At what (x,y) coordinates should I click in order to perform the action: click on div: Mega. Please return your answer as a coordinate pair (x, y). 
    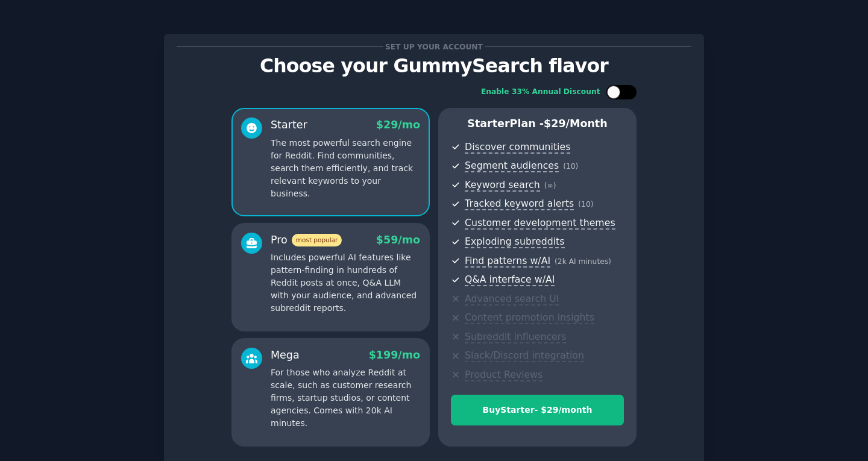
    Looking at the image, I should click on (285, 355).